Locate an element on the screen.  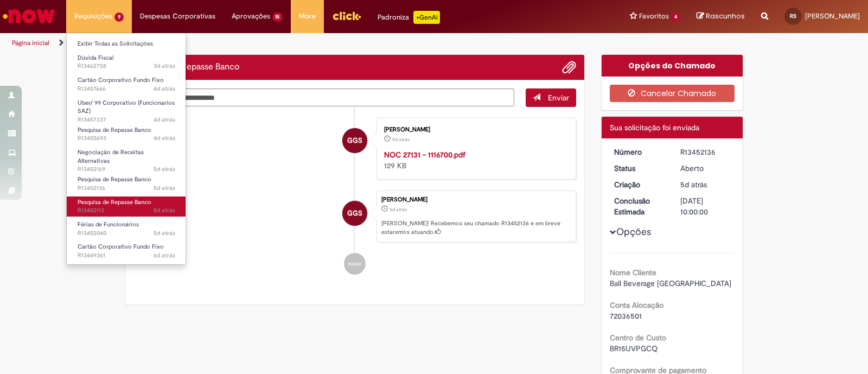
li: GIULIA GABRIELI SILVA ALEIXO is located at coordinates (355, 217).